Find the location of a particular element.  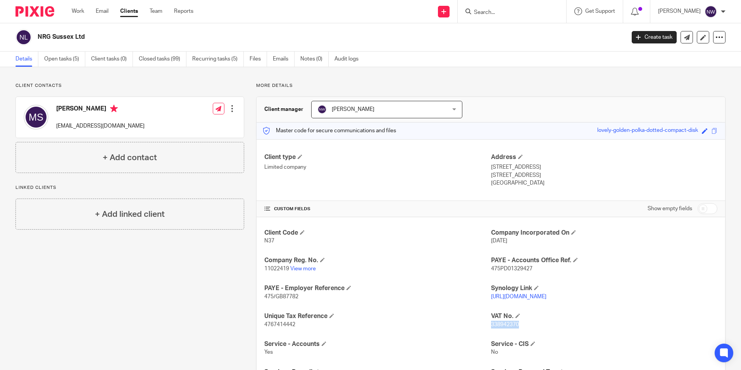

h4: Address is located at coordinates (604, 157).